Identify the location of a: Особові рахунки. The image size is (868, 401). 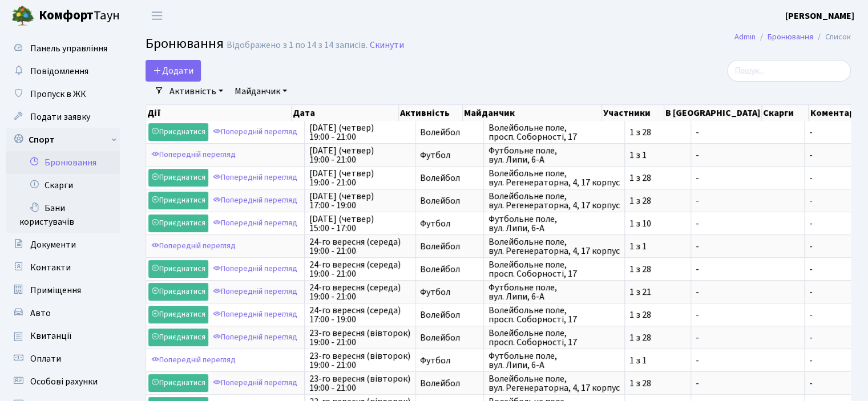
(63, 382).